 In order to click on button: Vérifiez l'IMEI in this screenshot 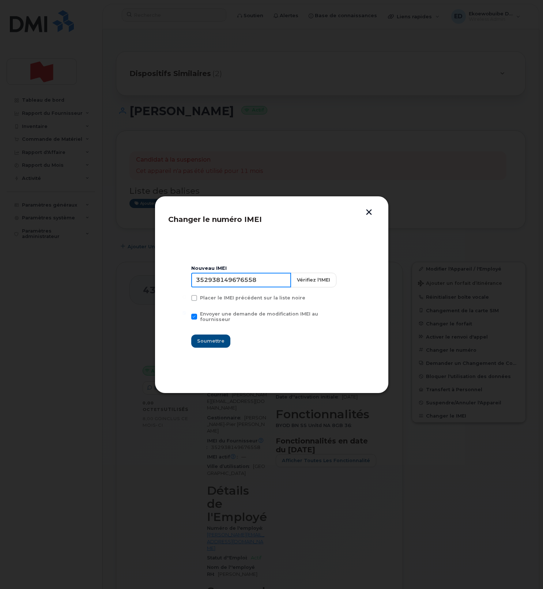, I will do `click(313, 280)`.